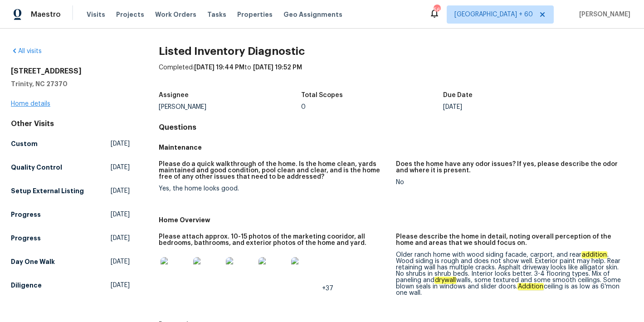 The height and width of the screenshot is (322, 644). I want to click on h5: Custom, so click(24, 144).